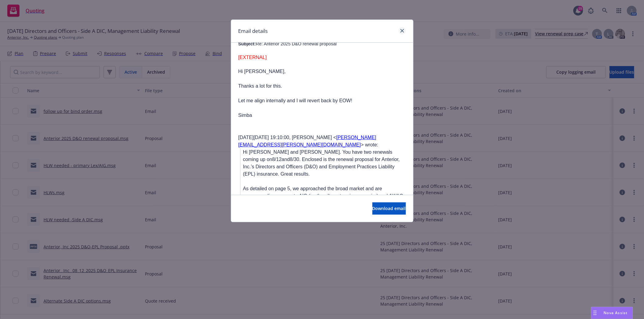  Describe the element at coordinates (389, 209) in the screenshot. I see `button: Download email` at that location.